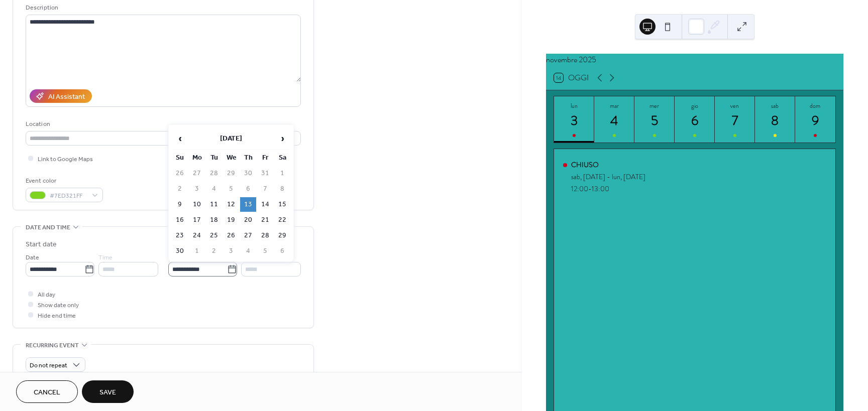  I want to click on span: Do not repeat, so click(49, 366).